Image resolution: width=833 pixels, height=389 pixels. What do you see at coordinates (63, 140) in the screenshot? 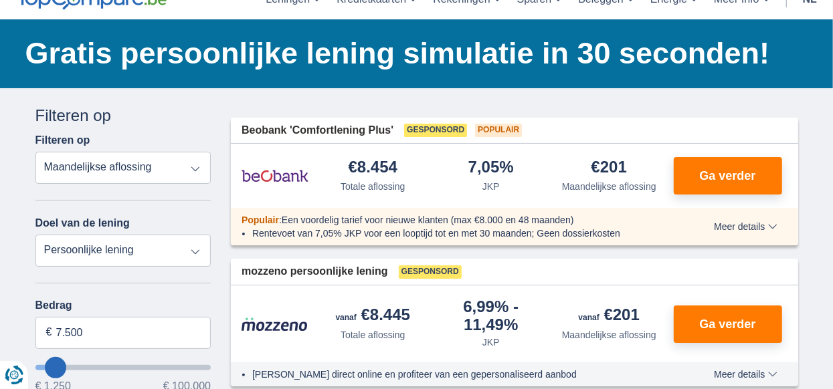
I see `label: Filteren op` at bounding box center [63, 140].